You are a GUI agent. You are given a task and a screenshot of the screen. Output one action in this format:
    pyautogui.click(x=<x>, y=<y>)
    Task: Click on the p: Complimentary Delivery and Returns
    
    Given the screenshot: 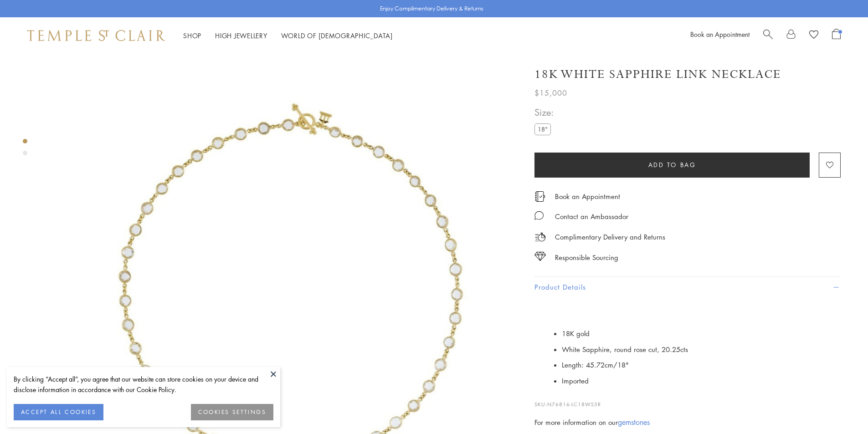 What is the action you would take?
    pyautogui.click(x=610, y=237)
    